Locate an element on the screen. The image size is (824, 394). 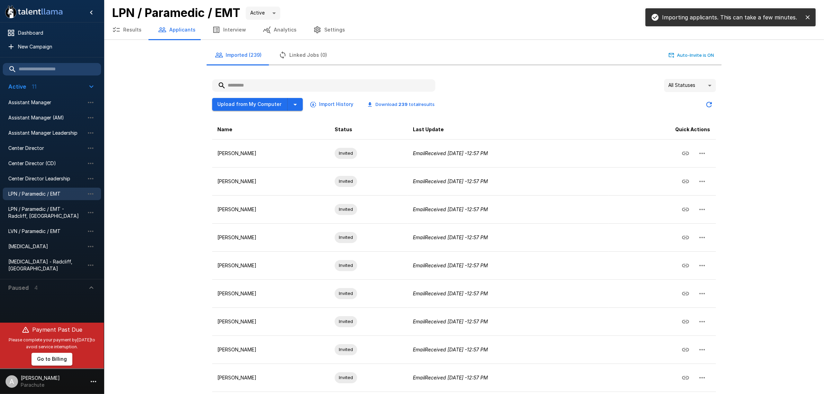
button: Upload from My Computer is located at coordinates (250, 104).